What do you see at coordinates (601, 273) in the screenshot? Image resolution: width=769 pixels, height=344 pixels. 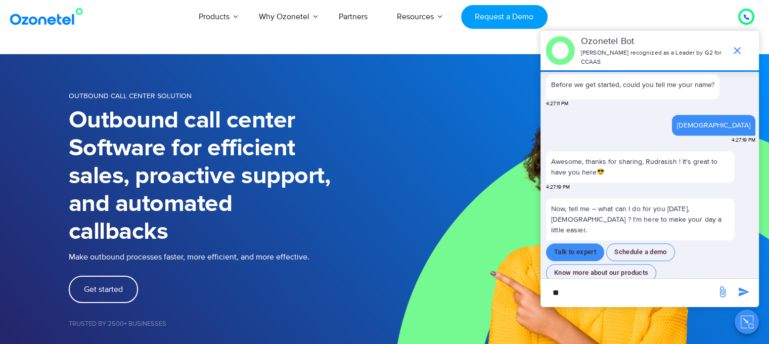 I see `button: Know more about our products` at bounding box center [601, 273].